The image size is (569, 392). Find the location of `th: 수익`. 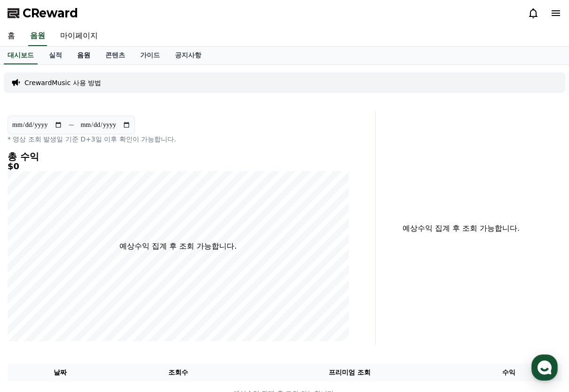

th: 수익 is located at coordinates (508, 372).